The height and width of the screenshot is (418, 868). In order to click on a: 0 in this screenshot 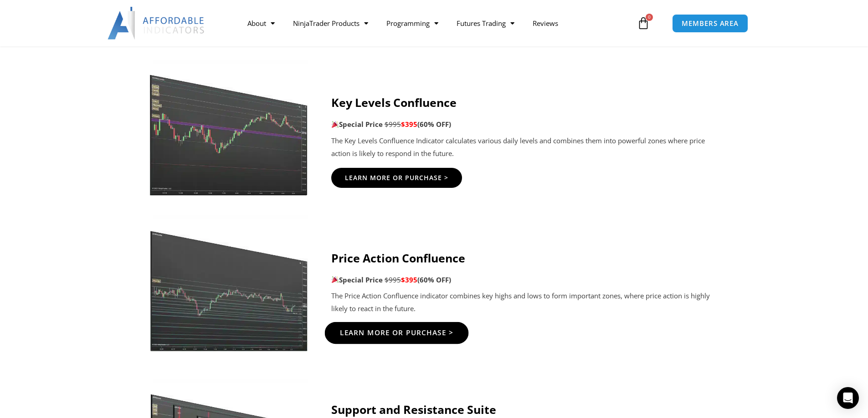, I will do `click(643, 23)`.